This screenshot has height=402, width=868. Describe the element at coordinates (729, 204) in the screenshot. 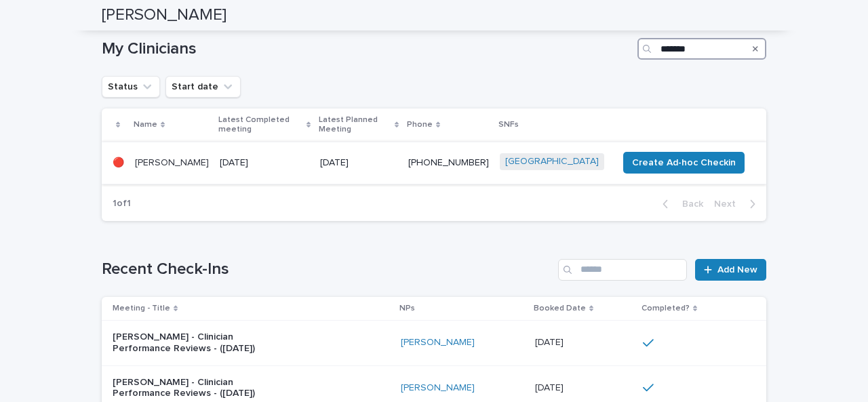

I see `span: Next` at that location.